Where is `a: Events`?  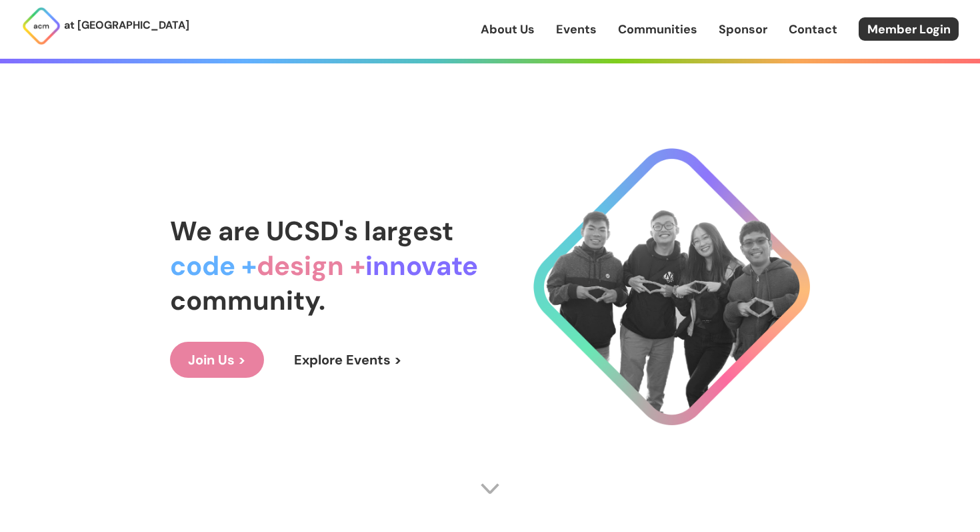 a: Events is located at coordinates (576, 29).